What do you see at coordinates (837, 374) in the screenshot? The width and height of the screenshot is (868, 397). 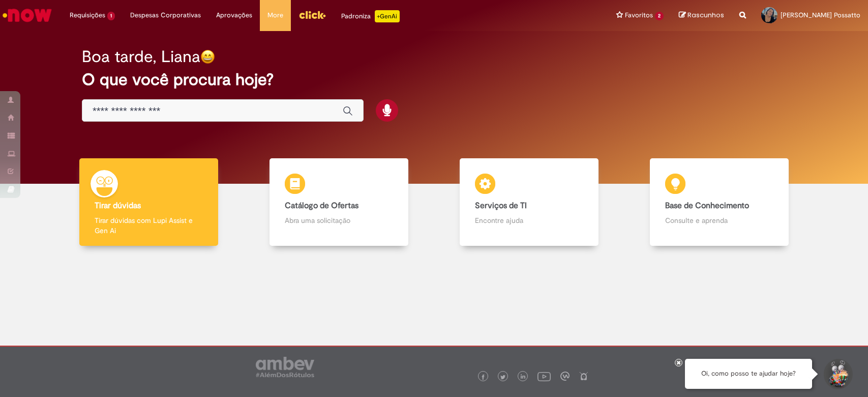 I see `button: Iniciar Conversa de Suporte` at bounding box center [837, 374].